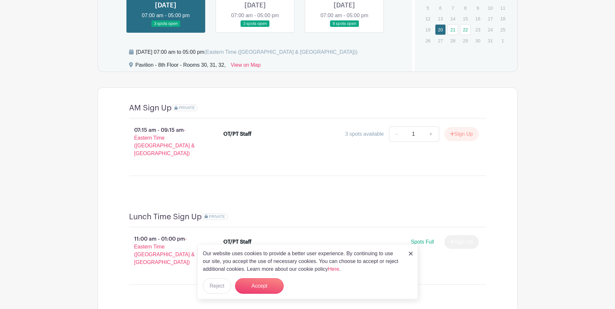 The height and width of the screenshot is (309, 615). What do you see at coordinates (465, 41) in the screenshot?
I see `p: 29` at bounding box center [465, 41].